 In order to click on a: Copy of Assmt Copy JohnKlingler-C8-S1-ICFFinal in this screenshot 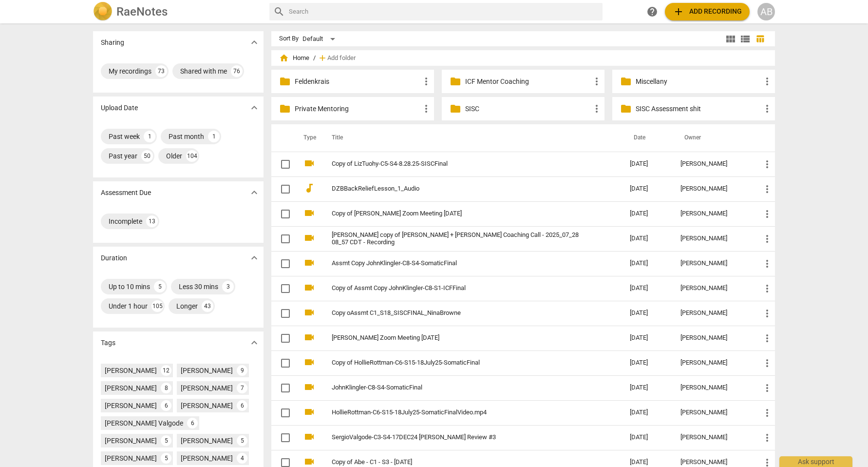, I will do `click(463, 288)`.